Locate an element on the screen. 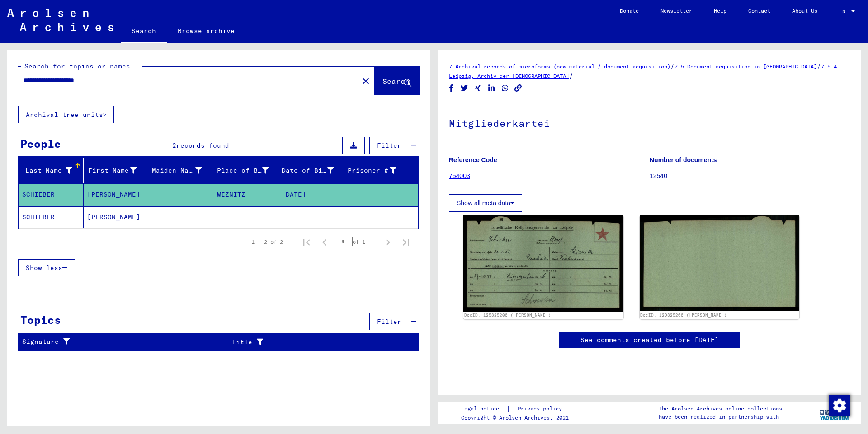  mat-header-cell: Prisoner # is located at coordinates (381, 170).